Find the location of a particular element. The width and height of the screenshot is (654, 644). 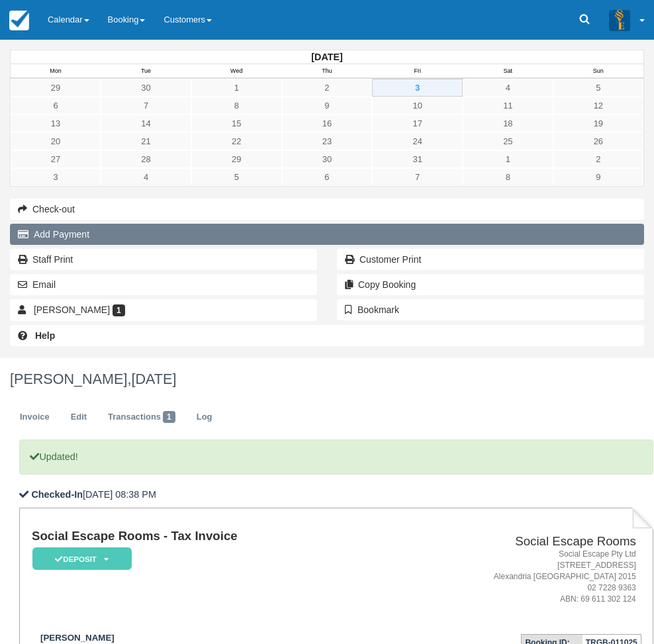

a: Log is located at coordinates (205, 416).